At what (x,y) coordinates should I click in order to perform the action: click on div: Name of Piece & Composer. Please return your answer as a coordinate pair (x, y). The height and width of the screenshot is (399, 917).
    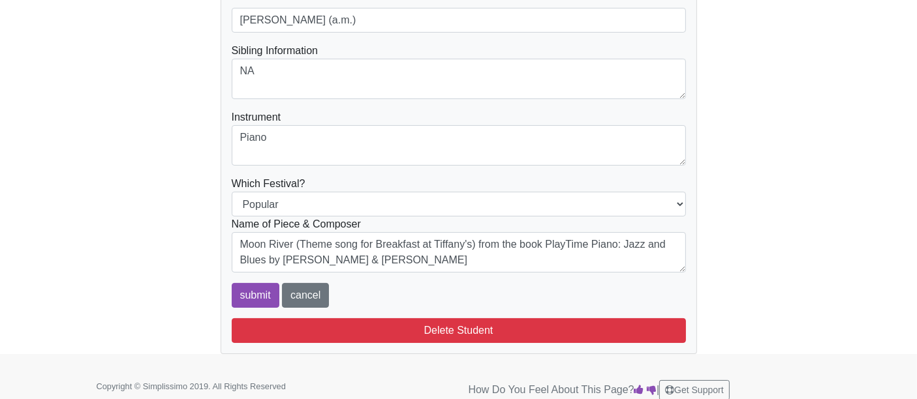
    Looking at the image, I should click on (459, 245).